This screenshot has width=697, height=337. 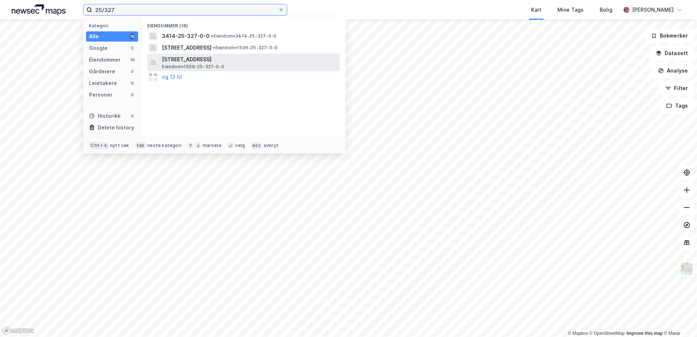 I want to click on div: Personer, so click(x=101, y=95).